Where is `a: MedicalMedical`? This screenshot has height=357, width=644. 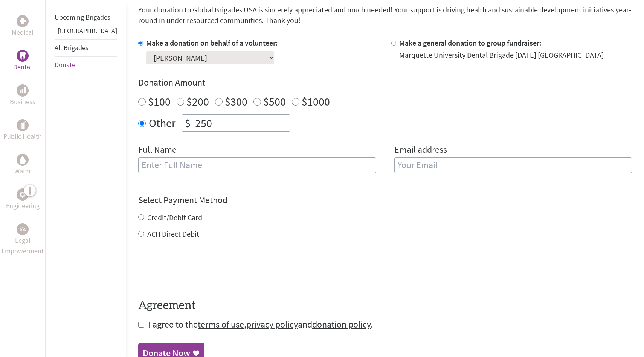 a: MedicalMedical is located at coordinates (22, 26).